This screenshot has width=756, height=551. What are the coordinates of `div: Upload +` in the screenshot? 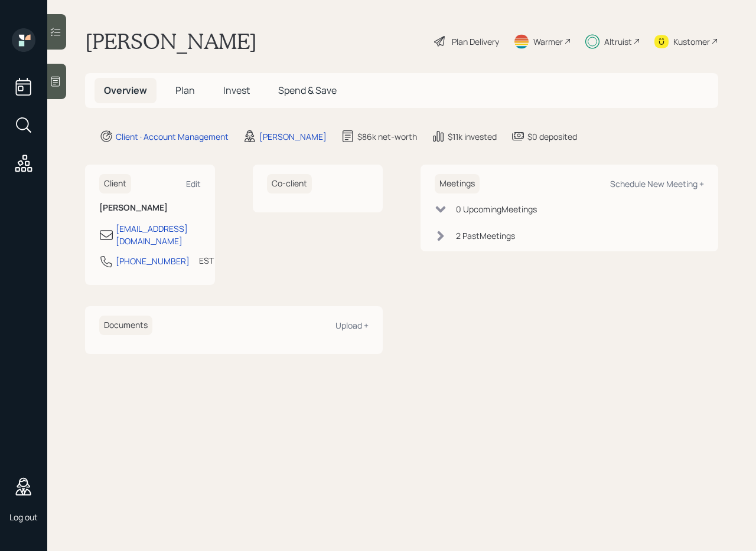 It's located at (352, 325).